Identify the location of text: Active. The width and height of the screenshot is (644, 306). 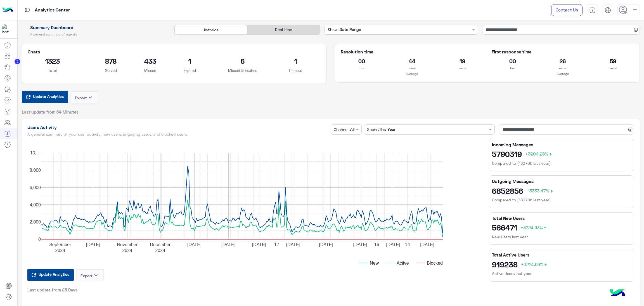
(403, 262).